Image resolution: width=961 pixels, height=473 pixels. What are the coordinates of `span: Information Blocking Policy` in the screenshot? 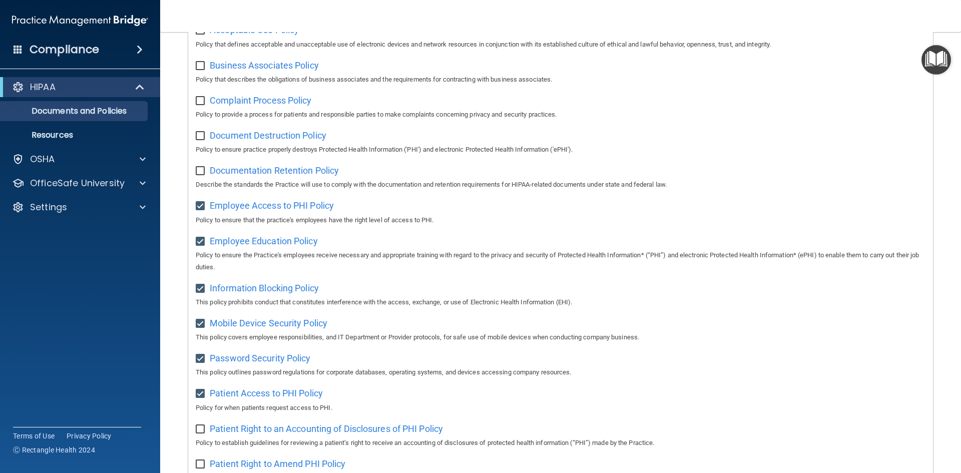 It's located at (264, 288).